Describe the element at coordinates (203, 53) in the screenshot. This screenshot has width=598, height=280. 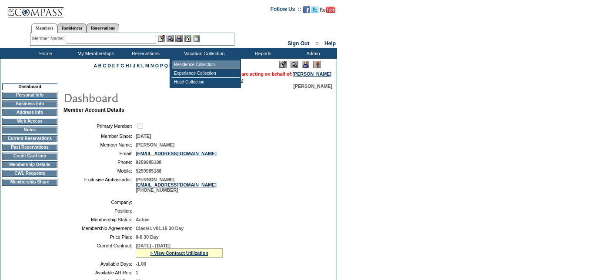
I see `td: Vacation Collection` at that location.